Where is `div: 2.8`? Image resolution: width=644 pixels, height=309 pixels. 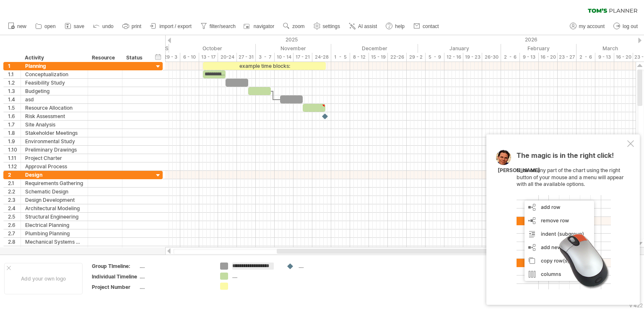 div: 2.8 is located at coordinates (14, 242).